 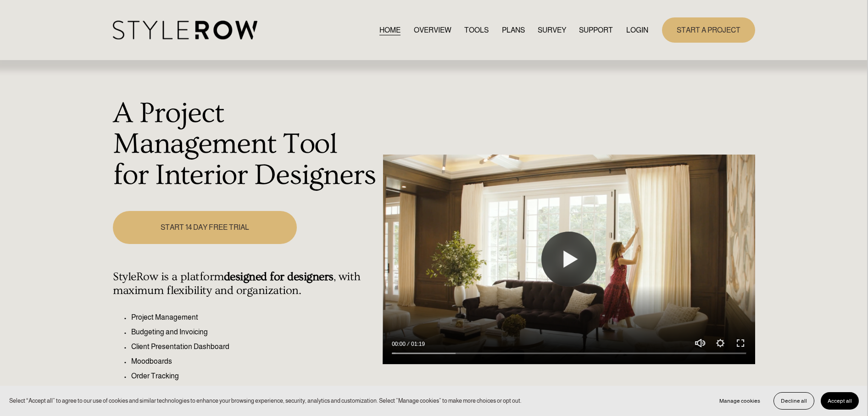 What do you see at coordinates (205, 227) in the screenshot?
I see `a: START 14 DAY FREE TRIAL` at bounding box center [205, 227].